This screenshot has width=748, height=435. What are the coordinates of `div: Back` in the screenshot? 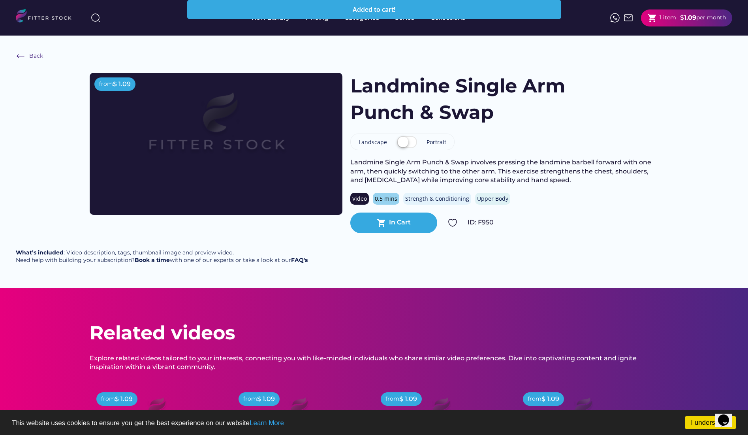 It's located at (36, 56).